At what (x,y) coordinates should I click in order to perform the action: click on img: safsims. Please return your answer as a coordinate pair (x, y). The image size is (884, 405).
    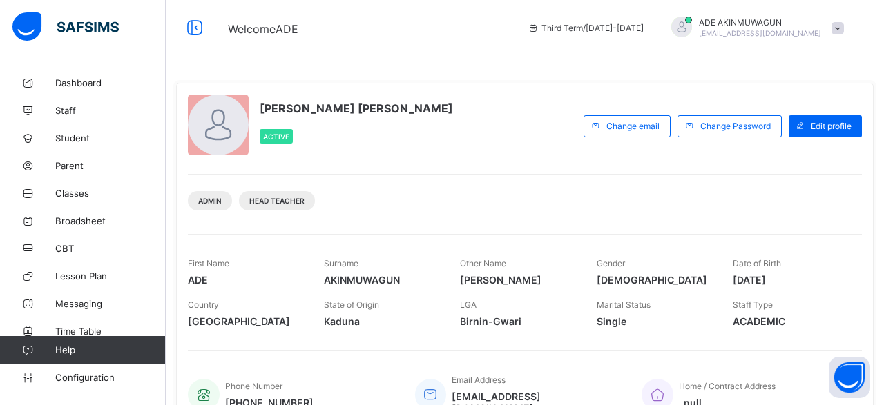
    Looking at the image, I should click on (66, 27).